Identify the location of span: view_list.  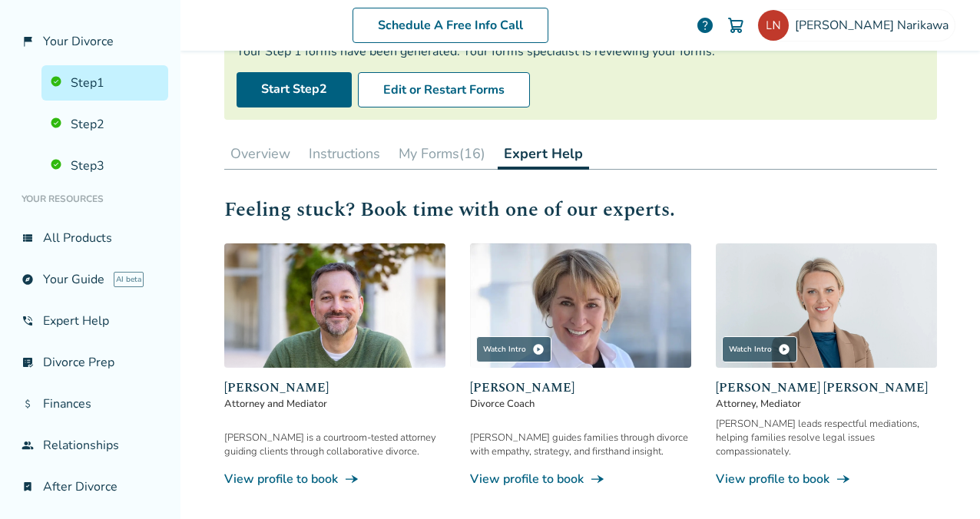
(28, 238).